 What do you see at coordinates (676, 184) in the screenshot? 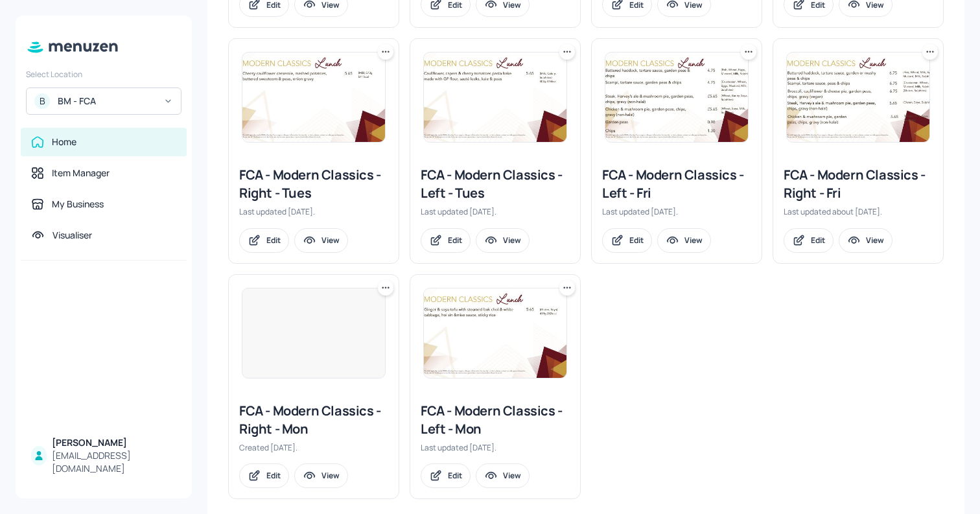
I see `div: FCA - Modern Classics - Left - Fri` at bounding box center [676, 184].